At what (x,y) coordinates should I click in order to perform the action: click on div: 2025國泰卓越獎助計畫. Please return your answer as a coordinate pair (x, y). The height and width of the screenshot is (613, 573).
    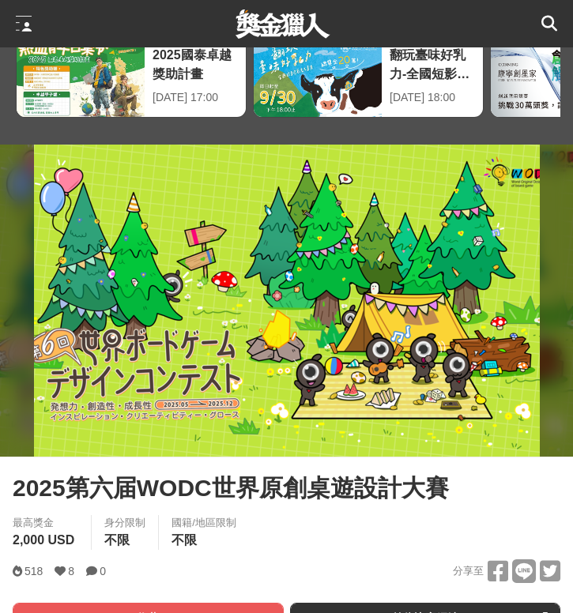
    Looking at the image, I should click on (195, 63).